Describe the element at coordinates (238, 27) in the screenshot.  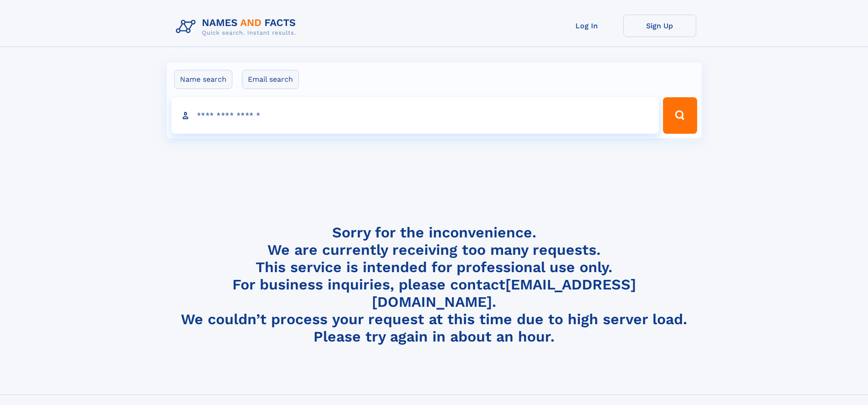
I see `img: Logo Names and Facts` at that location.